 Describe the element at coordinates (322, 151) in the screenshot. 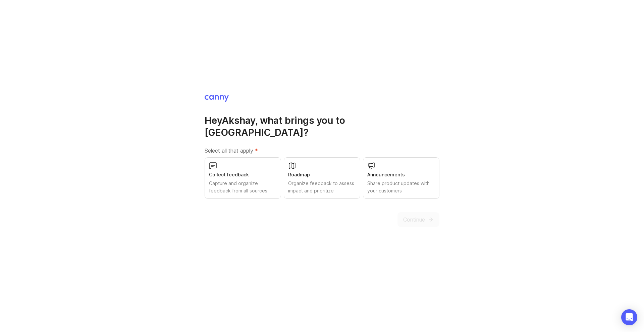

I see `label: Select all that apply` at that location.